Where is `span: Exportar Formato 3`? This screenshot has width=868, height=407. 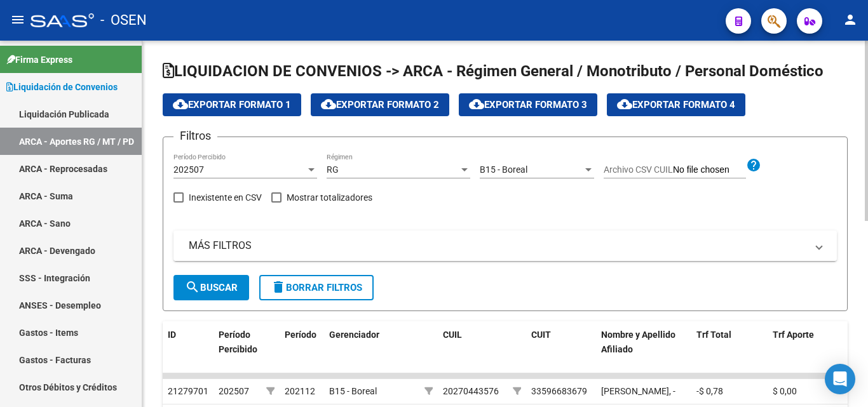
span: Exportar Formato 3 is located at coordinates (528, 105).